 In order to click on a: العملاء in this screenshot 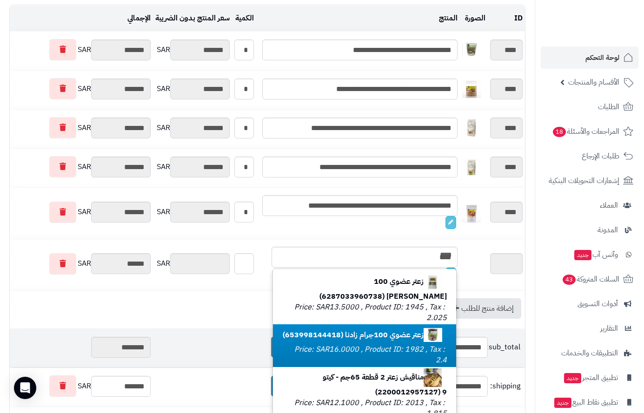, I will do `click(590, 206)`.